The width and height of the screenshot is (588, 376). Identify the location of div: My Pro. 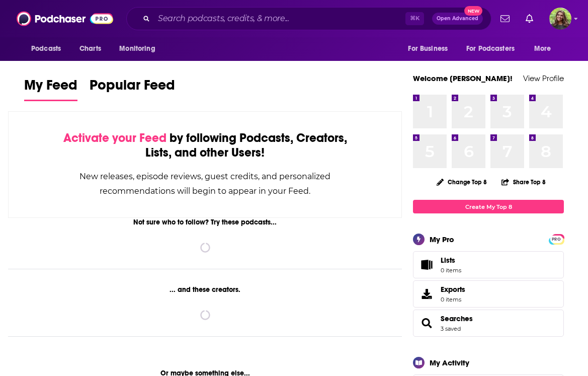
(442, 239).